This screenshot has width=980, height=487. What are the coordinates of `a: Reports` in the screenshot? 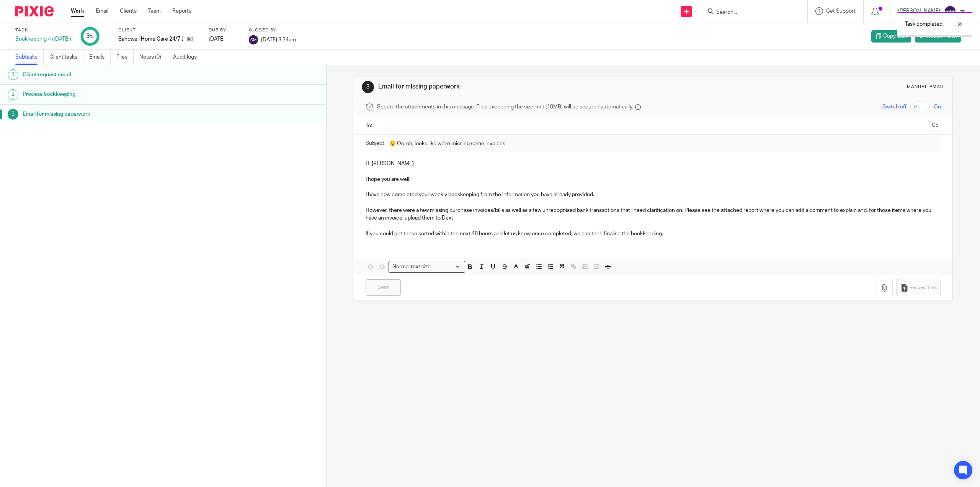 It's located at (182, 11).